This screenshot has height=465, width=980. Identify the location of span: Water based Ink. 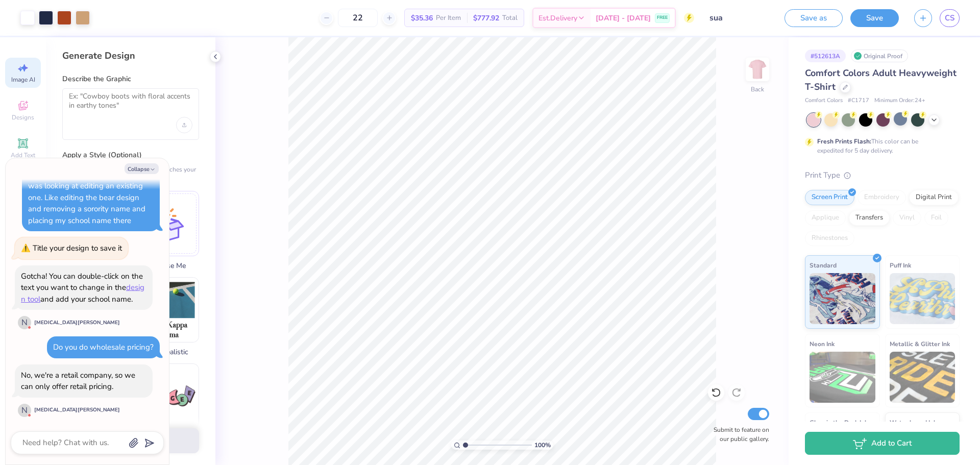
(913, 422).